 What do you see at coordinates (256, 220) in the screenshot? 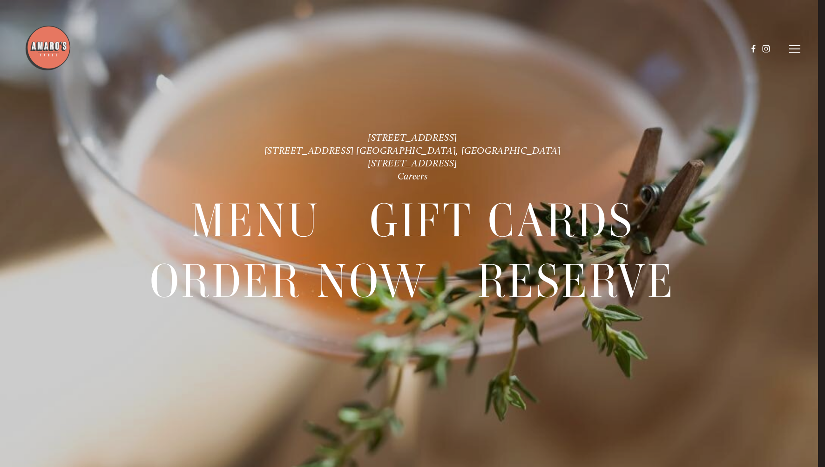
I see `span: Menu` at bounding box center [256, 220].